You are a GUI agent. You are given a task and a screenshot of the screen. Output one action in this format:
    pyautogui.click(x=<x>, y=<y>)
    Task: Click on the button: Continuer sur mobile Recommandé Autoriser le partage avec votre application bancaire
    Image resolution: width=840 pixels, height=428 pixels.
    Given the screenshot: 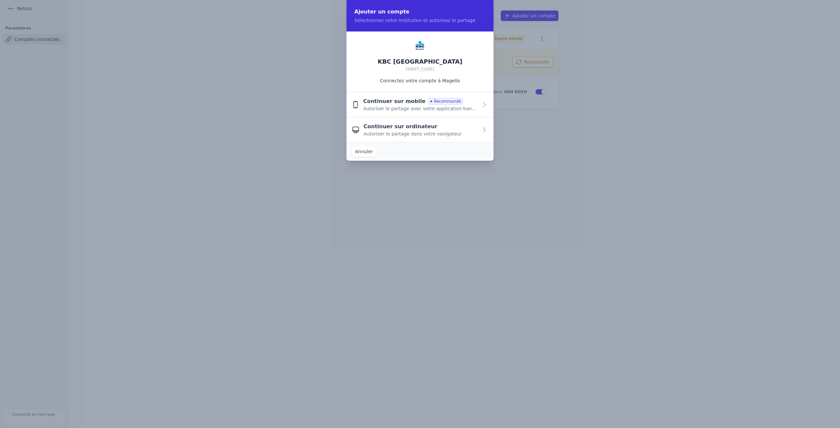 What is the action you would take?
    pyautogui.click(x=420, y=105)
    